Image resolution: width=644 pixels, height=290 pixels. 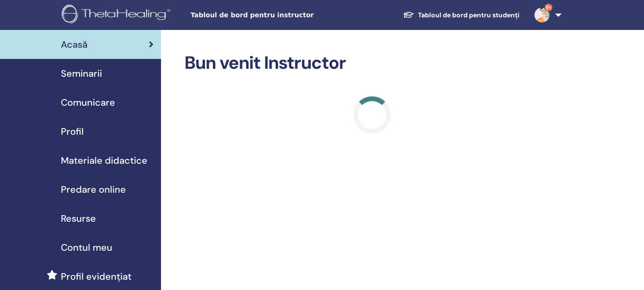 I want to click on span: Tabloul de bord pentru instructor, so click(x=261, y=15).